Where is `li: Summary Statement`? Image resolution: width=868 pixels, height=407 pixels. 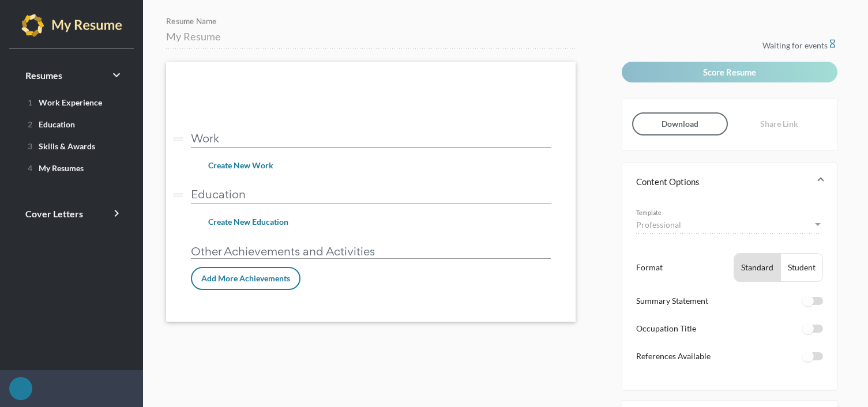 li: Summary Statement is located at coordinates (730, 306).